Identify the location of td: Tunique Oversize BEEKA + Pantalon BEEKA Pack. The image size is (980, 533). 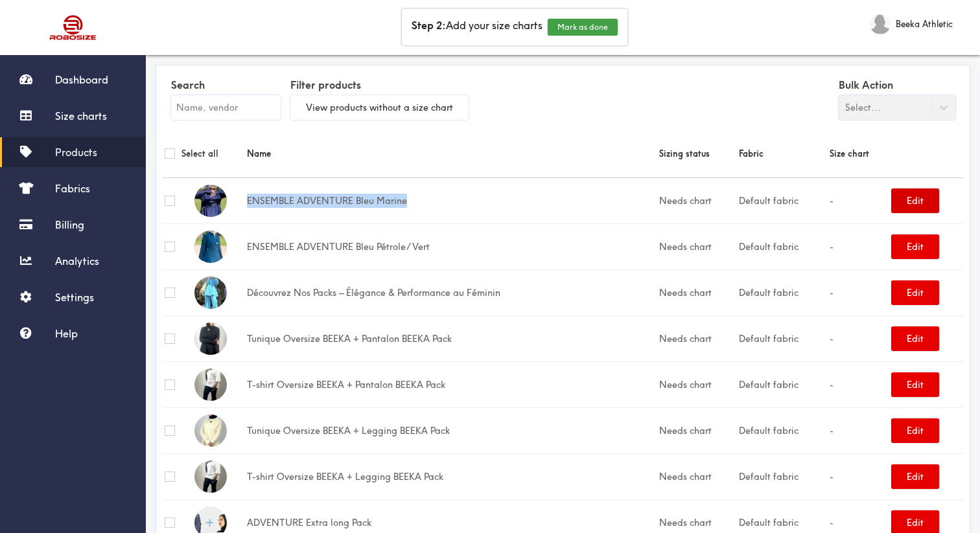
(451, 338).